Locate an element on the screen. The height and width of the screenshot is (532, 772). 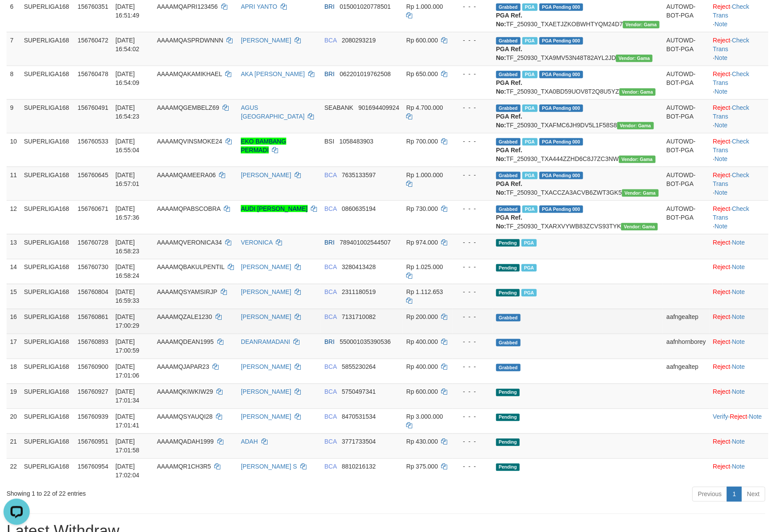
td: 19 is located at coordinates (13, 396).